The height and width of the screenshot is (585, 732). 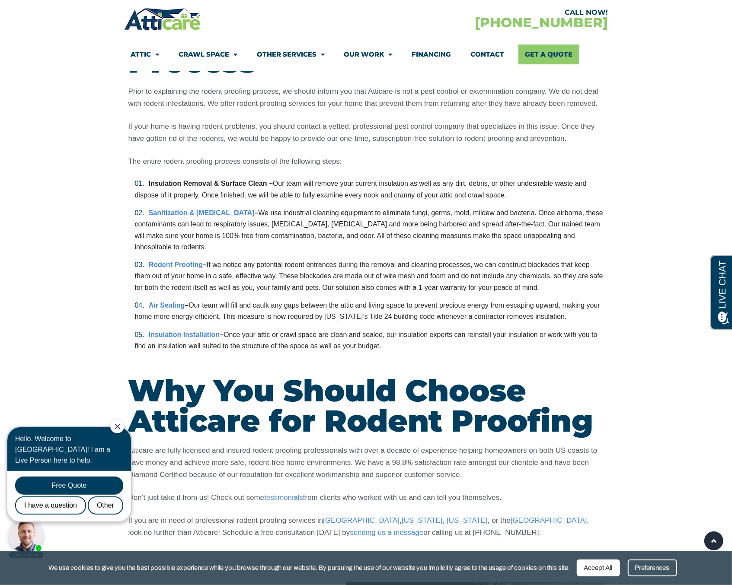 I want to click on p: Atticare are fully licensed and insured rodent proofing professionals with over a decade of exper..., so click(x=366, y=463).